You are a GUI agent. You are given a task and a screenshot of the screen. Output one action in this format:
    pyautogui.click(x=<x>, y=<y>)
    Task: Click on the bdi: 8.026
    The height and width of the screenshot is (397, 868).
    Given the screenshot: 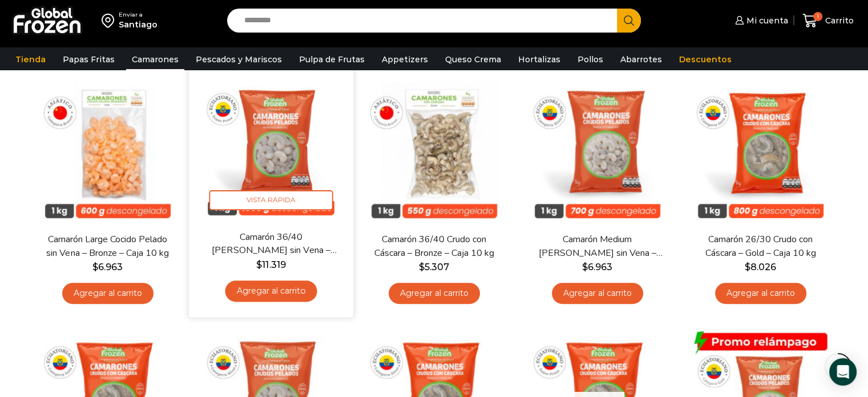 What is the action you would take?
    pyautogui.click(x=760, y=267)
    